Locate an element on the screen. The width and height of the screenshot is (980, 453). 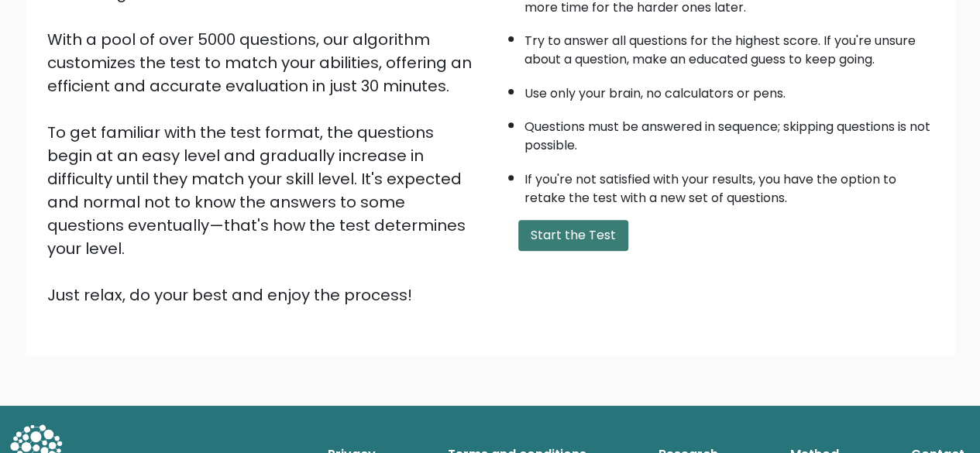
li: If you're not satisfied with your results, you have the option to retake the test with a new set ... is located at coordinates (729, 185).